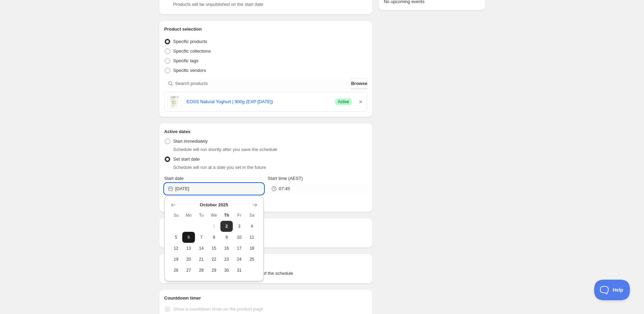  Describe the element at coordinates (226, 215) in the screenshot. I see `th: Thursday` at that location.